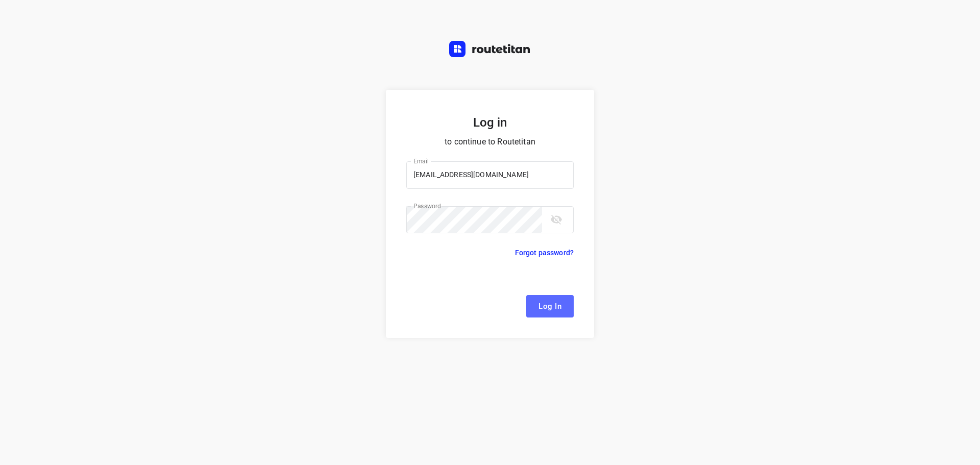  I want to click on span: Log In, so click(550, 306).